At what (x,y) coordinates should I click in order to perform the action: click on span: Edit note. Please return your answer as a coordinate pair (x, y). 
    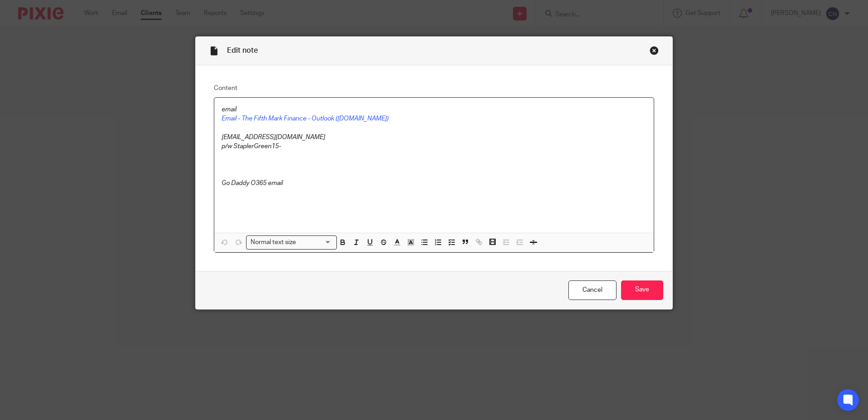
    Looking at the image, I should click on (242, 51).